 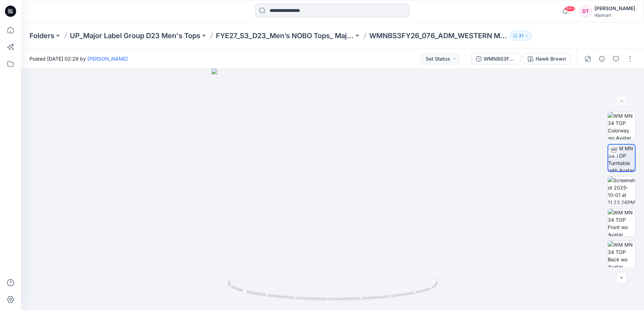 I want to click on img: WM MN 34 TOP Back wo Avatar, so click(x=621, y=254).